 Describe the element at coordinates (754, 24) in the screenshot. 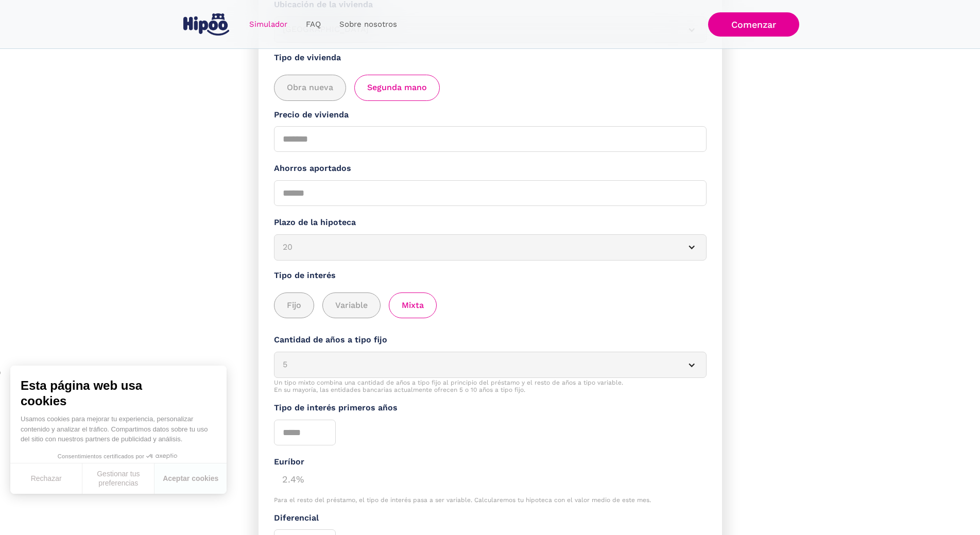

I see `a: Comenzar` at that location.